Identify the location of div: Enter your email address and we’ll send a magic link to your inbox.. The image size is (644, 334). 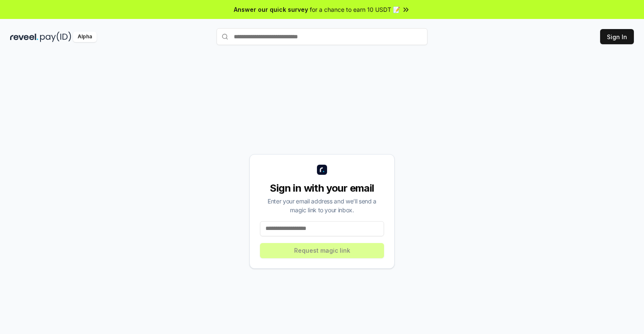
(322, 205).